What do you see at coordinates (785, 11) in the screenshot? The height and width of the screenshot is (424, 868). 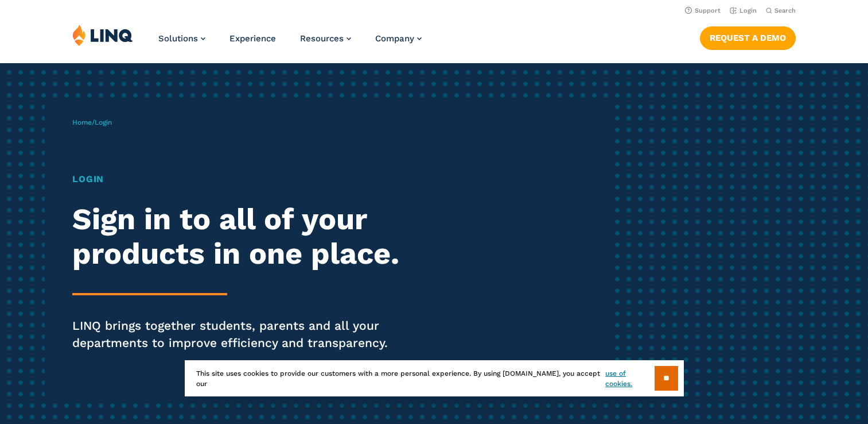 I see `span: Search` at bounding box center [785, 11].